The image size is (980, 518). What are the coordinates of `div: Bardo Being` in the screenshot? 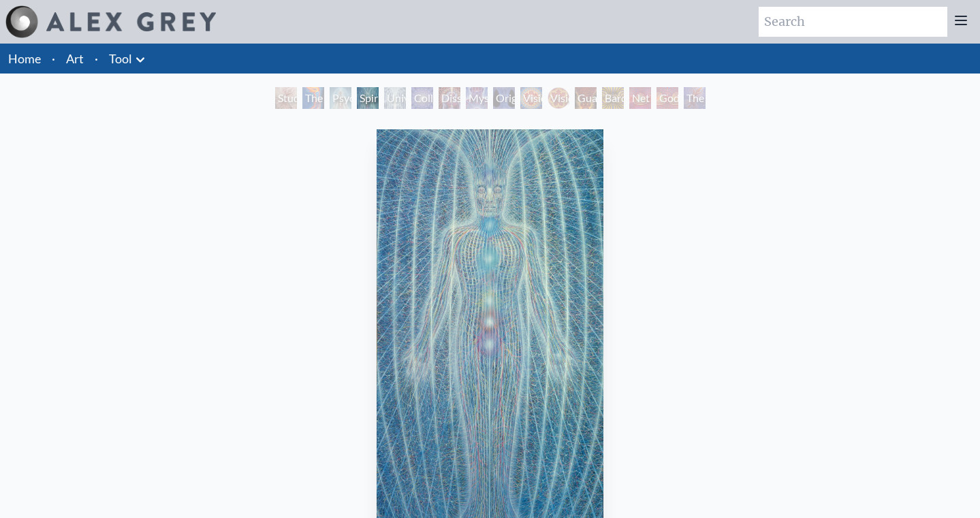 It's located at (613, 98).